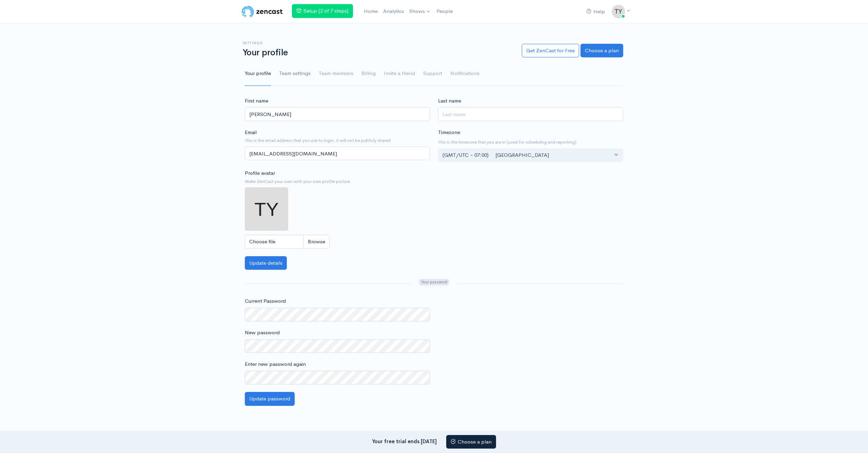  What do you see at coordinates (262, 333) in the screenshot?
I see `label: New password` at bounding box center [262, 333].